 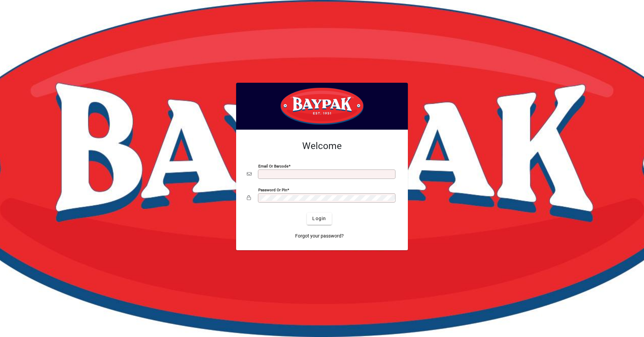 What do you see at coordinates (273, 190) in the screenshot?
I see `mat-label: Password or Pin` at bounding box center [273, 190].